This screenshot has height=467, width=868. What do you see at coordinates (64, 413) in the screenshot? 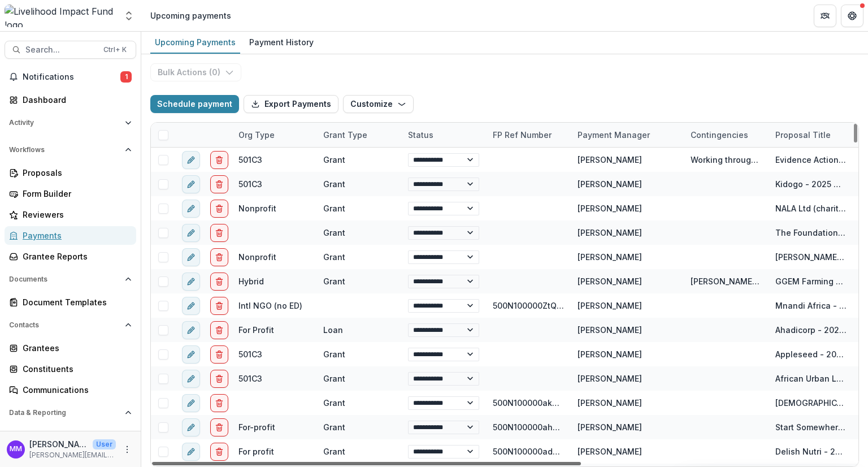
I see `span: Data & Reporting` at bounding box center [64, 413].